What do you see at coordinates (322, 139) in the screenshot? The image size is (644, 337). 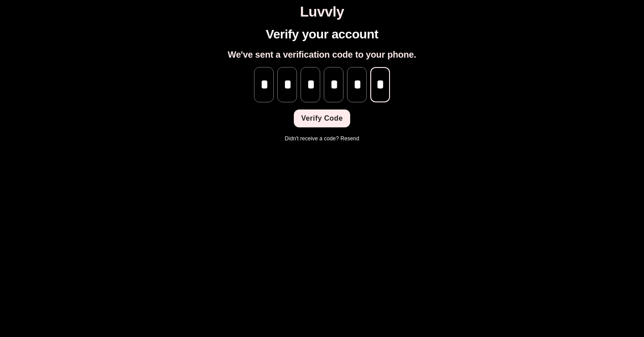 I see `p: Didn't receive a code?` at bounding box center [322, 139].